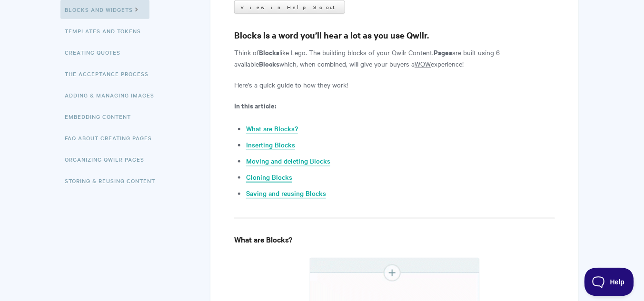 This screenshot has width=644, height=301. I want to click on strong: In this article:, so click(255, 105).